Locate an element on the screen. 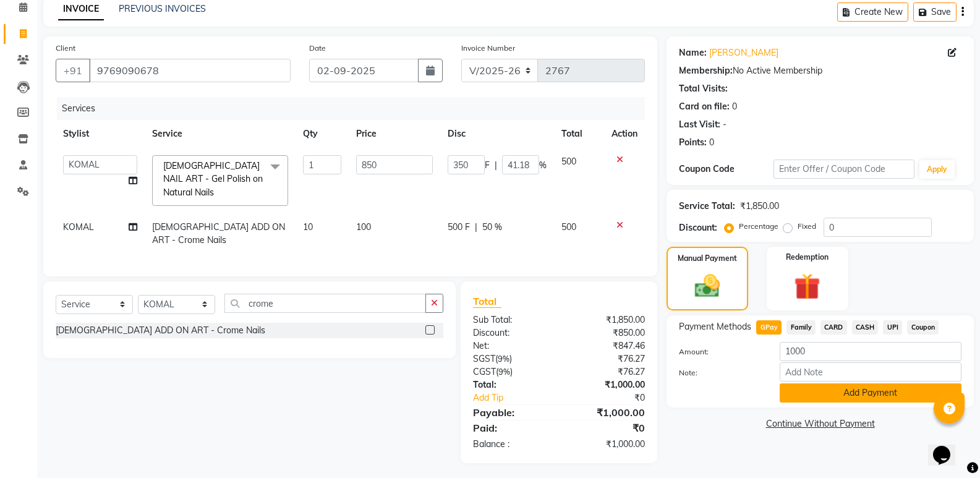 The width and height of the screenshot is (980, 478). span: 10 is located at coordinates (308, 227).